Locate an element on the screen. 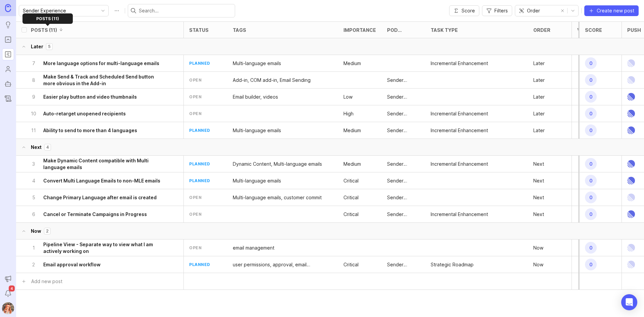 The height and width of the screenshot is (317, 644). button: 8Make Send & Track and Scheduled Send button more obvious in the Add-in is located at coordinates (97, 80).